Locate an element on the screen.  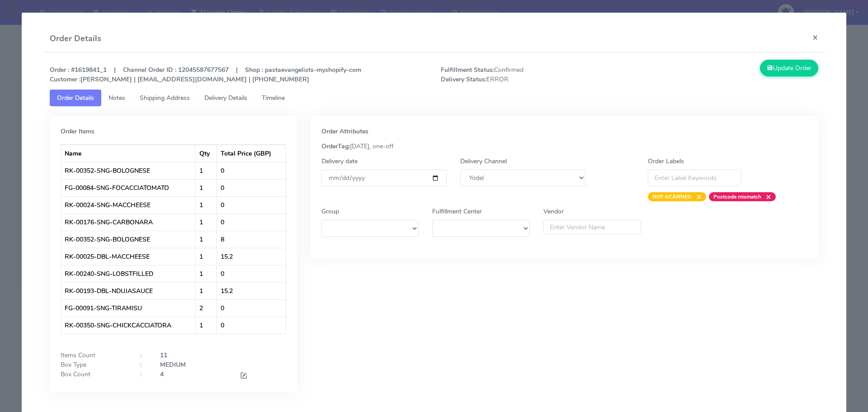
th: Total Price (GBP) is located at coordinates (251, 153).